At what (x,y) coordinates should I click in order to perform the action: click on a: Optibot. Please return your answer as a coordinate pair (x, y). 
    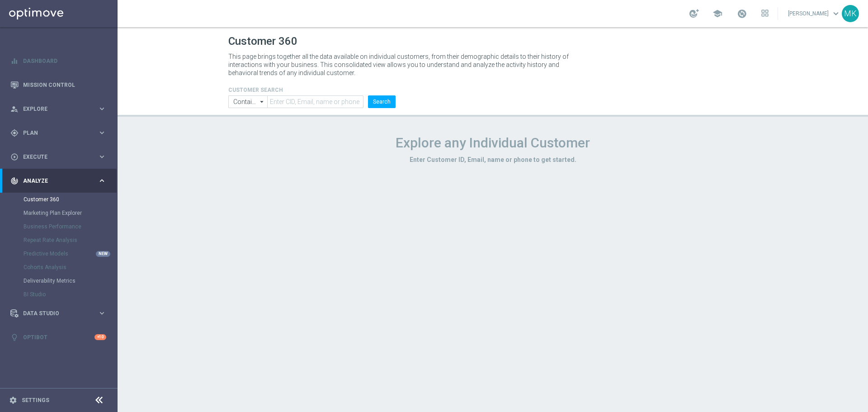
    Looking at the image, I should click on (59, 337).